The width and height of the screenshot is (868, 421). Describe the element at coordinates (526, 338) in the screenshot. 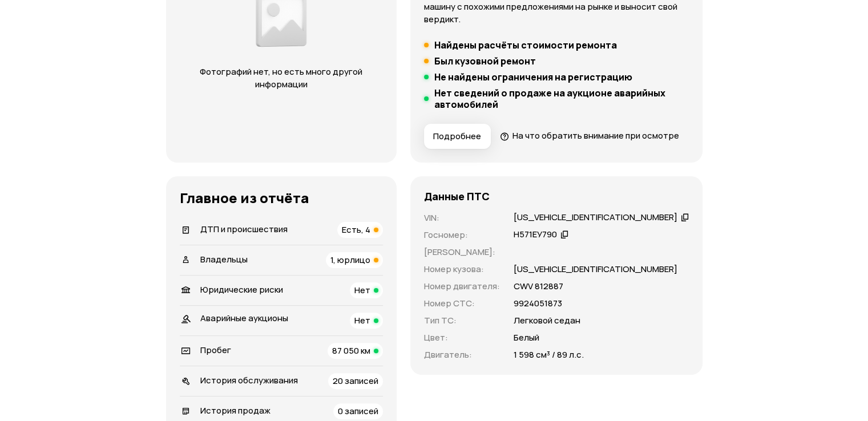

I see `p: Белый` at that location.